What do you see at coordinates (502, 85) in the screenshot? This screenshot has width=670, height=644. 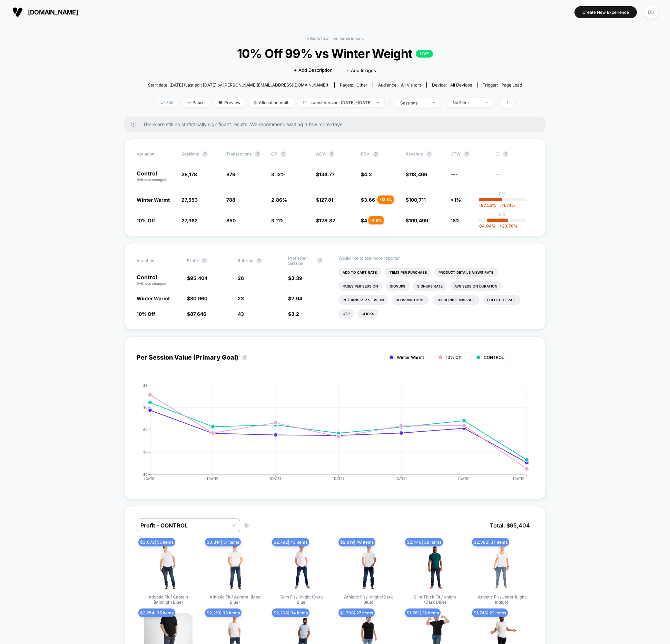 I see `div: Trigger:` at bounding box center [502, 85].